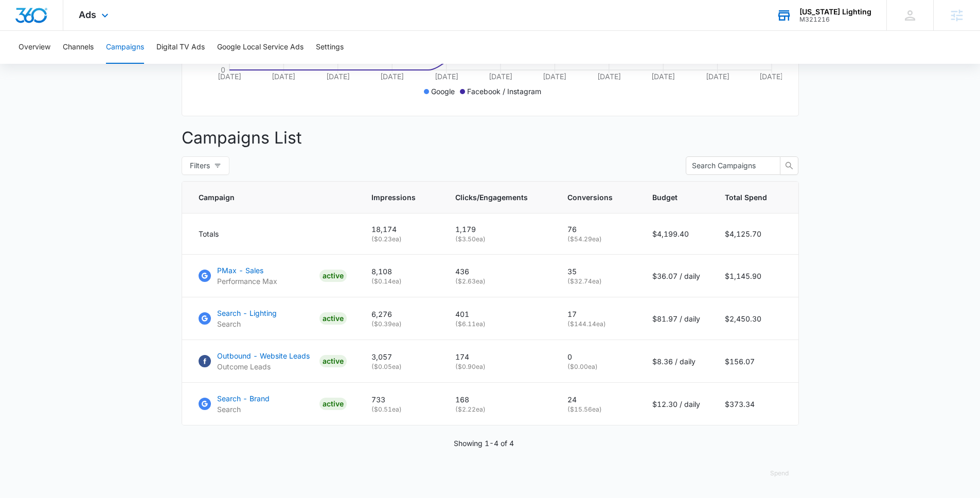 This screenshot has width=980, height=498. I want to click on p: ( $0.51 ea), so click(401, 410).